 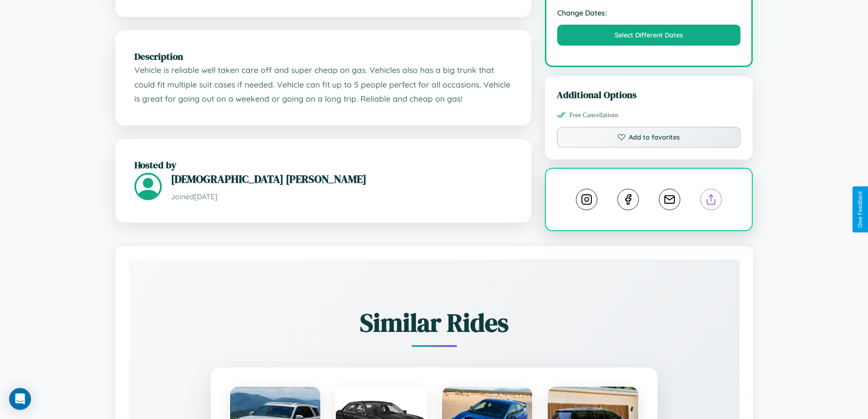 What do you see at coordinates (649, 94) in the screenshot?
I see `h3: Additional Options` at bounding box center [649, 94].